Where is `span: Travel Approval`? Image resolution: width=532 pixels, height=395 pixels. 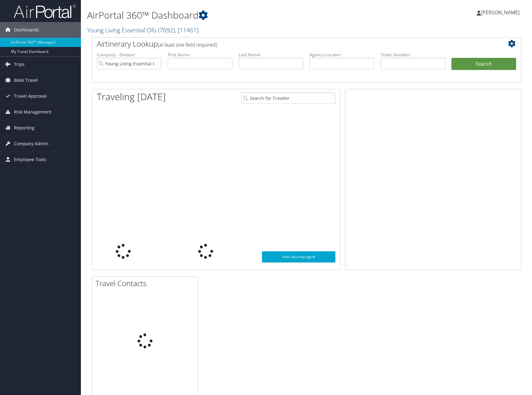
span: Travel Approval is located at coordinates (30, 96).